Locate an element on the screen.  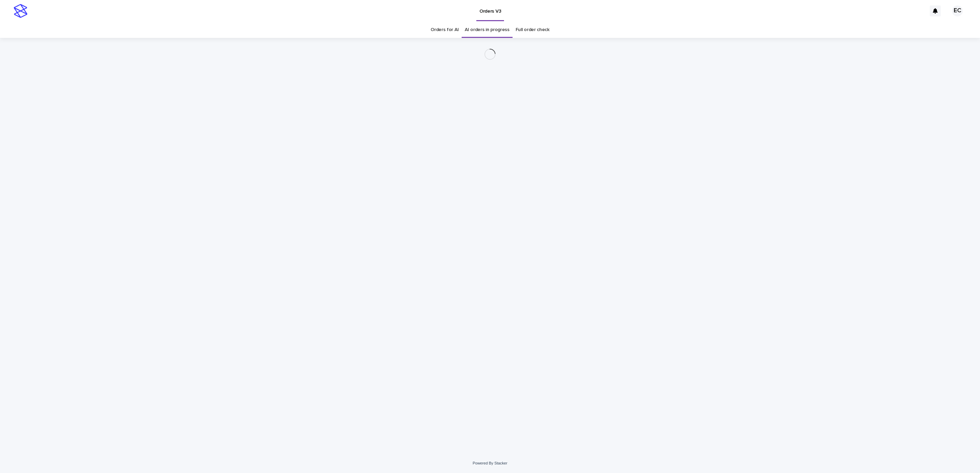
a: AI orders in progress is located at coordinates (487, 29).